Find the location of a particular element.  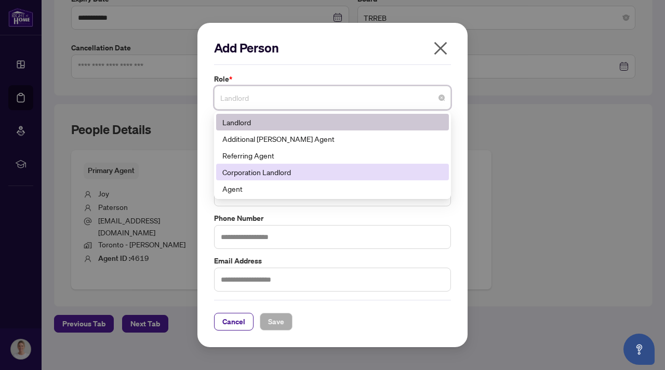

label: Role is located at coordinates (332, 79).